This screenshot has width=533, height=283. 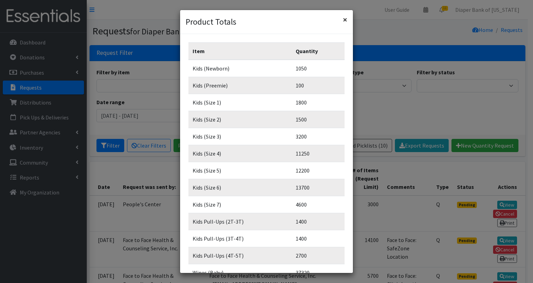 What do you see at coordinates (318, 119) in the screenshot?
I see `td: 1500` at bounding box center [318, 119].